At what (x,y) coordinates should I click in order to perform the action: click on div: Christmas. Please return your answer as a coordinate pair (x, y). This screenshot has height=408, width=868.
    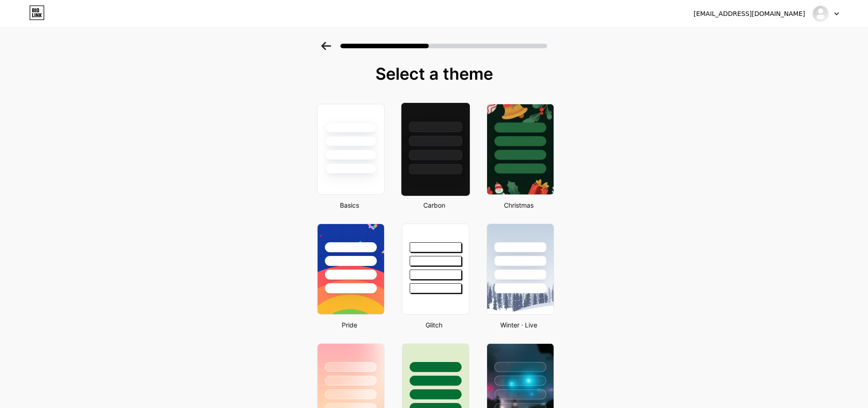
    Looking at the image, I should click on (519, 205).